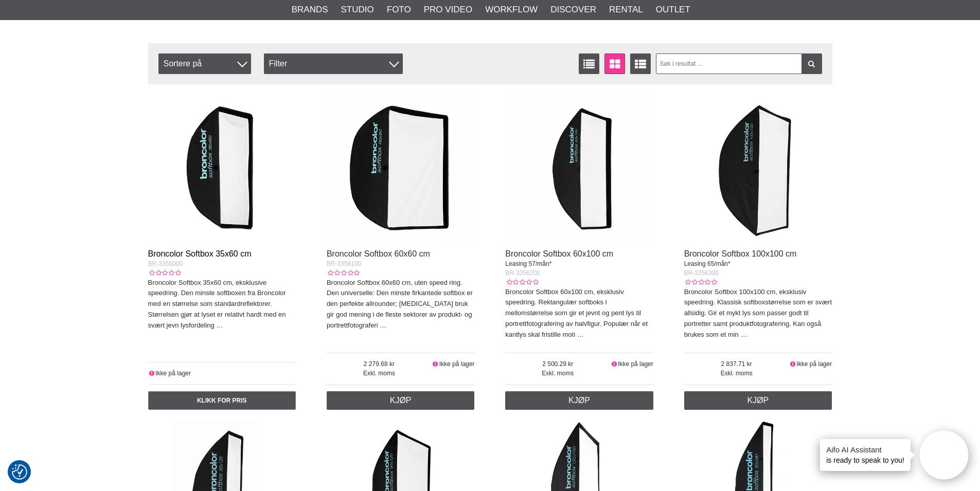  Describe the element at coordinates (511, 10) in the screenshot. I see `a: Workflow` at that location.